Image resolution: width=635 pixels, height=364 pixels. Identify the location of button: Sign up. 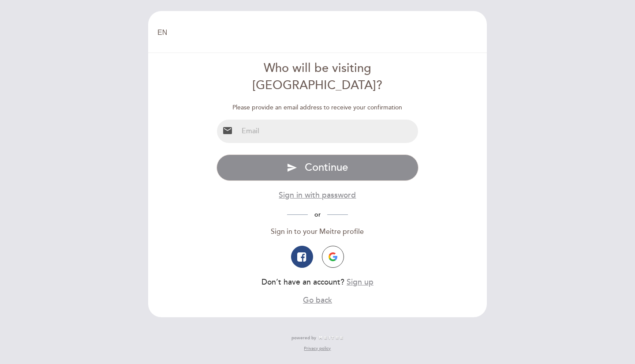
(360, 282).